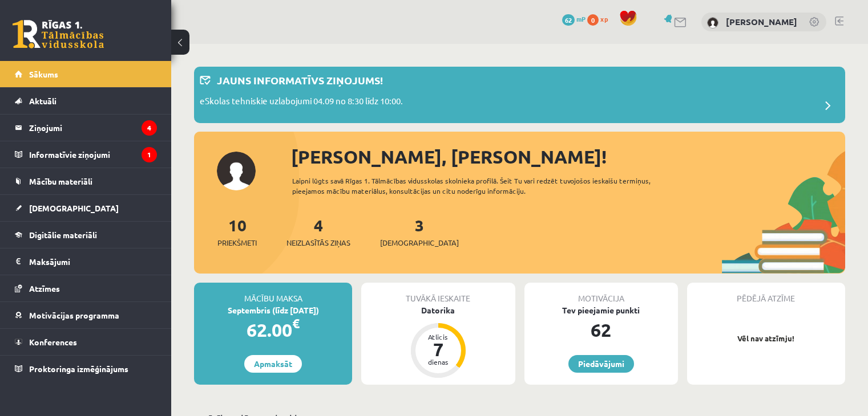 Image resolution: width=868 pixels, height=416 pixels. I want to click on div: Atlicis, so click(438, 337).